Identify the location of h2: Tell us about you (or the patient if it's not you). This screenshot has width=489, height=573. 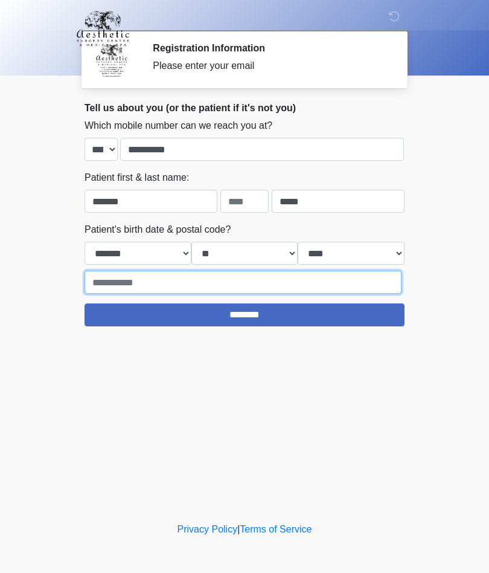
(245, 108).